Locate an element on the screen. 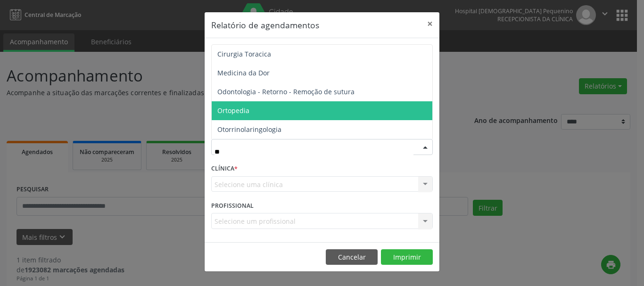 This screenshot has width=644, height=286. span: Cirurgia Toracica is located at coordinates (244, 54).